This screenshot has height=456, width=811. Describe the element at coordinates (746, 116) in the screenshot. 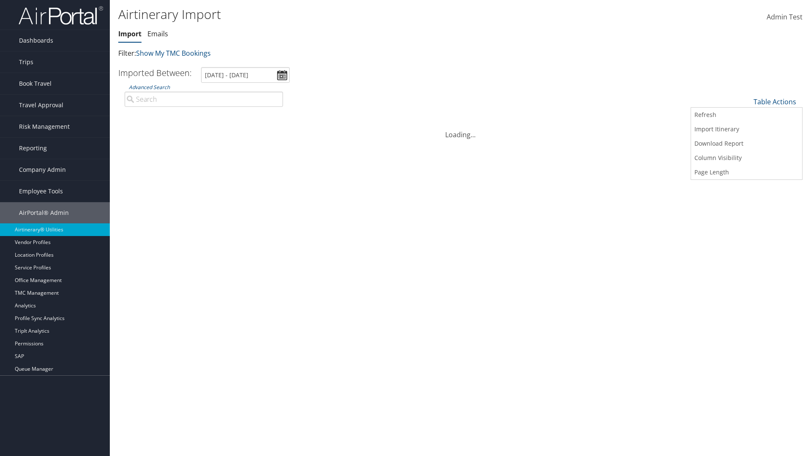

I see `a: 10` at that location.